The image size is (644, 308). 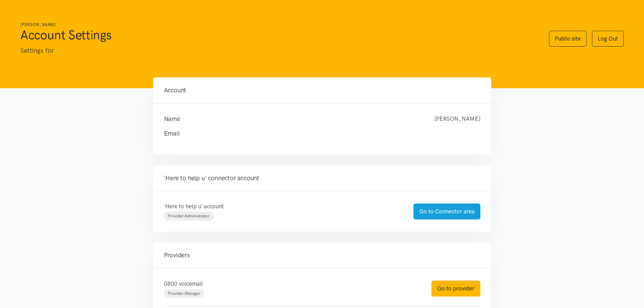 What do you see at coordinates (184, 294) in the screenshot?
I see `span: Provider Manager` at bounding box center [184, 294].